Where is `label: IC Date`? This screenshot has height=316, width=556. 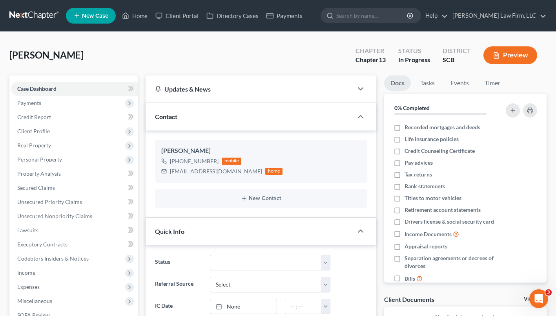
label: IC Date is located at coordinates (179, 306).